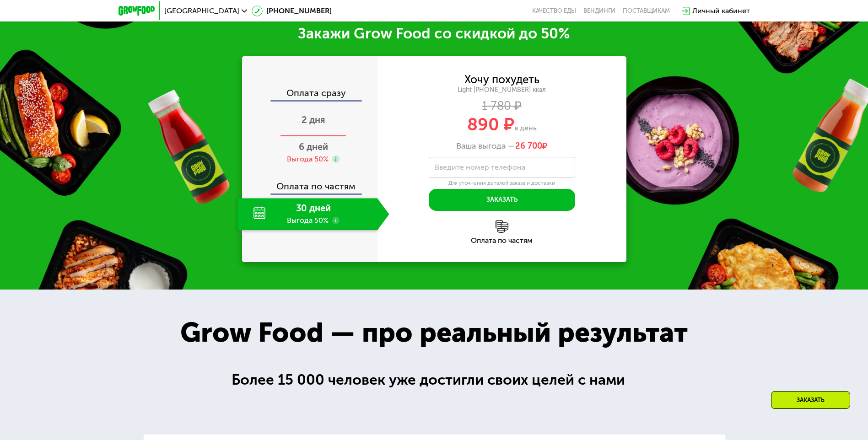 Image resolution: width=868 pixels, height=440 pixels. Describe the element at coordinates (310, 94) in the screenshot. I see `div: Оплата сразу` at that location.